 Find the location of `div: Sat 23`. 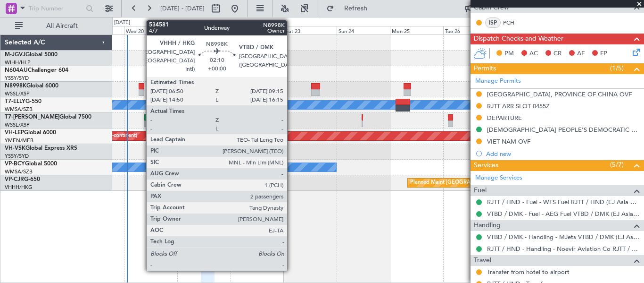

div: Sat 23 is located at coordinates (310, 30).